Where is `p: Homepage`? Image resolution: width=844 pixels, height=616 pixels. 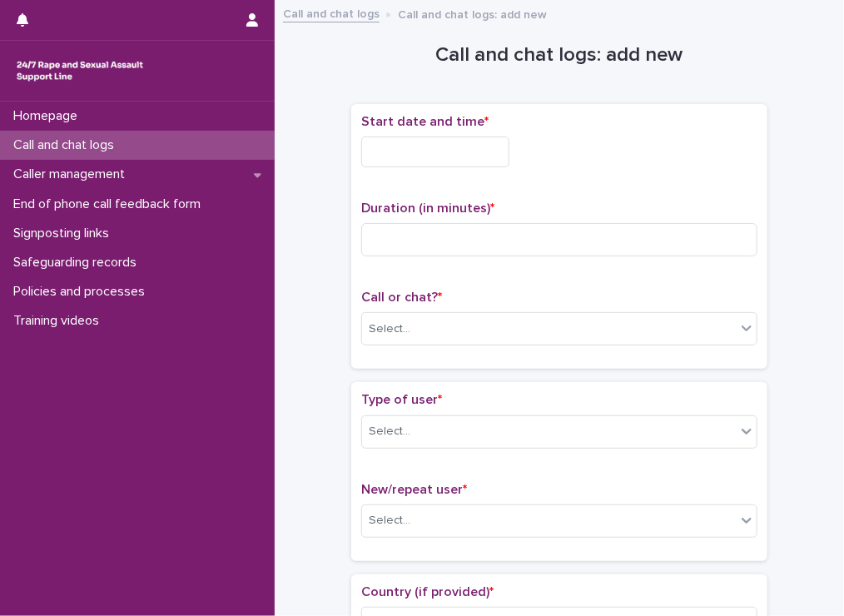
p: Homepage is located at coordinates (48, 116).